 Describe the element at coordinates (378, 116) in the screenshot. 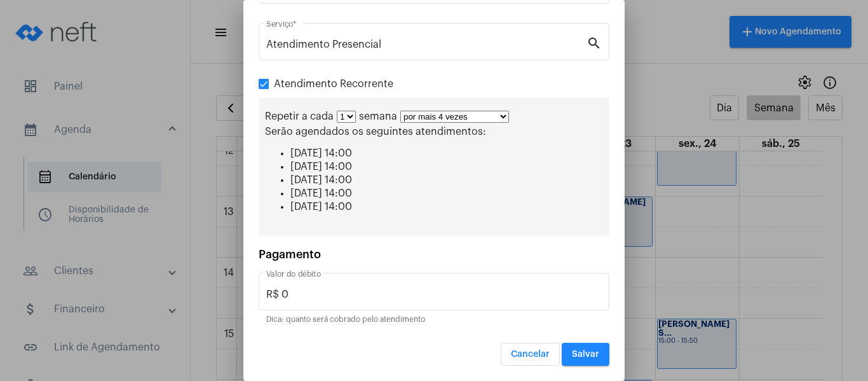

I see `span: semana` at that location.